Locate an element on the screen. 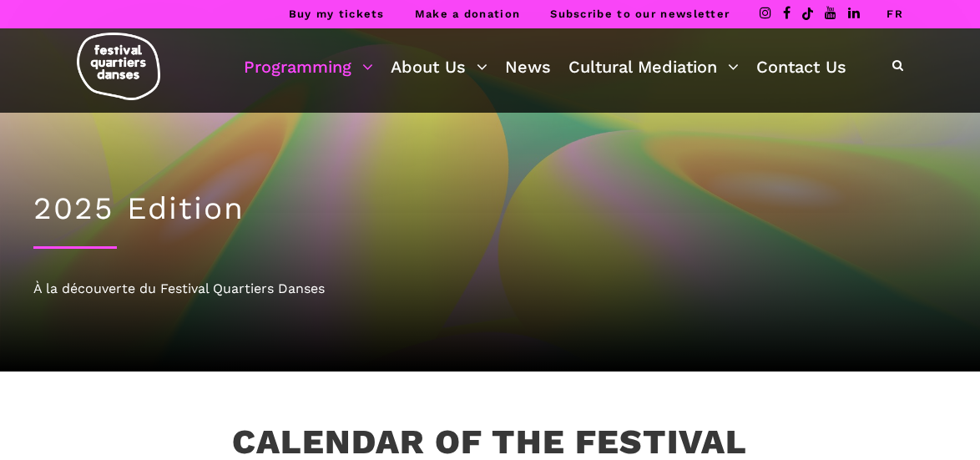 The image size is (980, 460). h1: 2025 Edition is located at coordinates (490, 209).